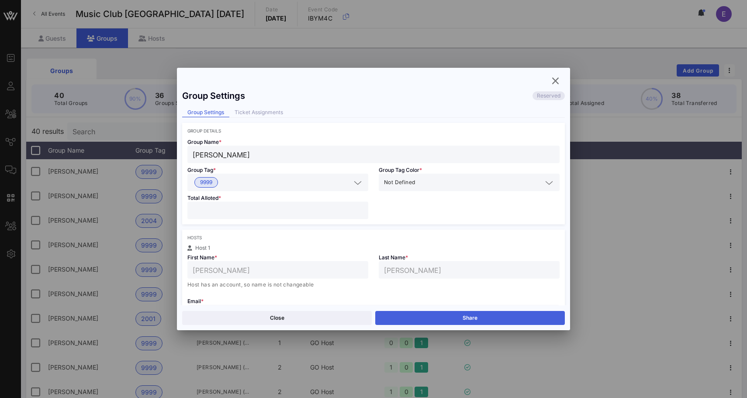 Image resolution: width=747 pixels, height=398 pixels. I want to click on span: Group Name, so click(205, 142).